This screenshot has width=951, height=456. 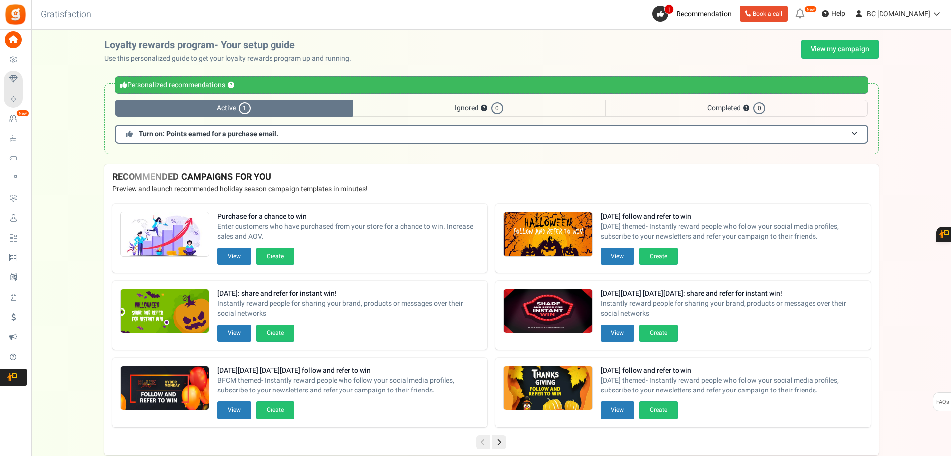 I want to click on div: Personalized recommendations, so click(x=491, y=85).